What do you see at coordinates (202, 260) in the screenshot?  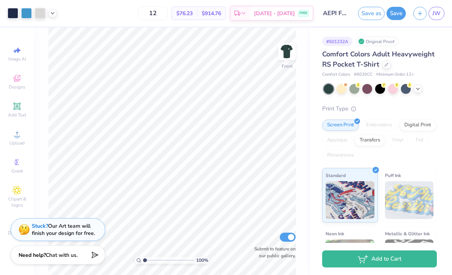 I see `span: 100 %` at bounding box center [202, 260].